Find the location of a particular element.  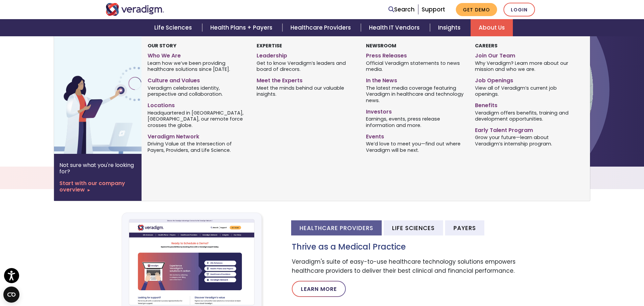

a: Healthcare Providers is located at coordinates (322, 28).